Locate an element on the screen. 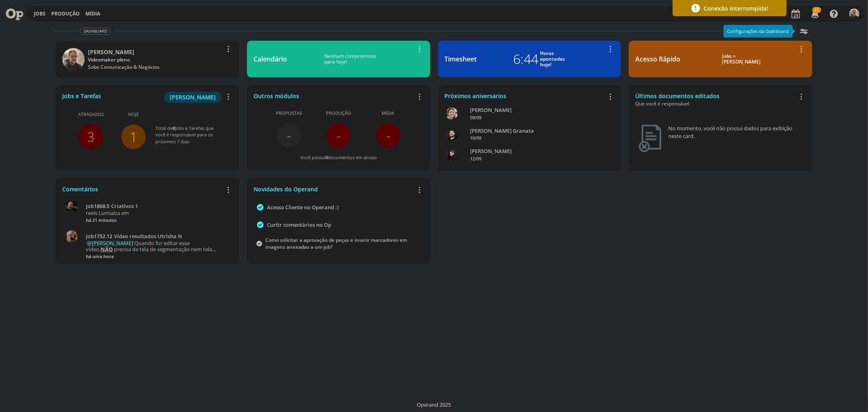  a: Curtir comentários no Op is located at coordinates (299, 225).